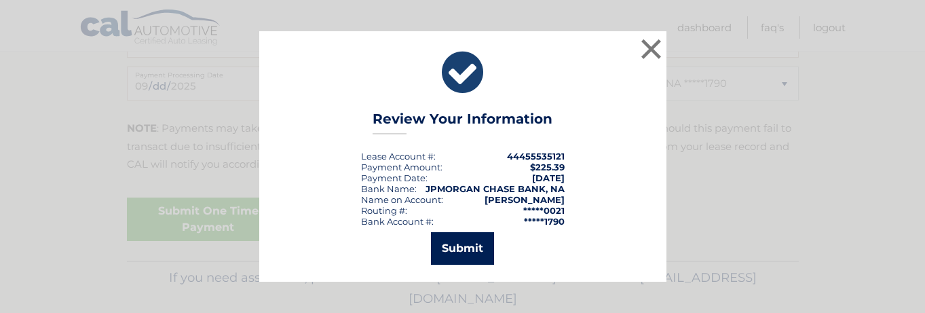  I want to click on div: Lease Account #:, so click(398, 156).